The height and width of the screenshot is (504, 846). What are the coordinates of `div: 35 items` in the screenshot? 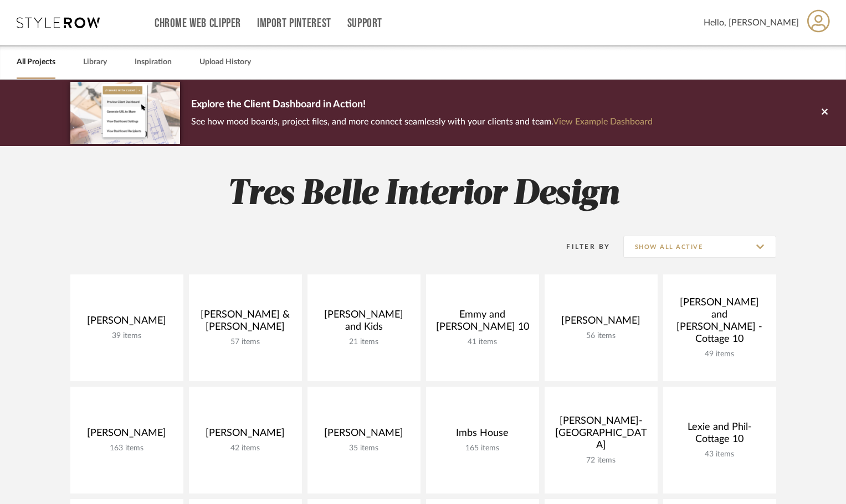 It's located at (364, 449).